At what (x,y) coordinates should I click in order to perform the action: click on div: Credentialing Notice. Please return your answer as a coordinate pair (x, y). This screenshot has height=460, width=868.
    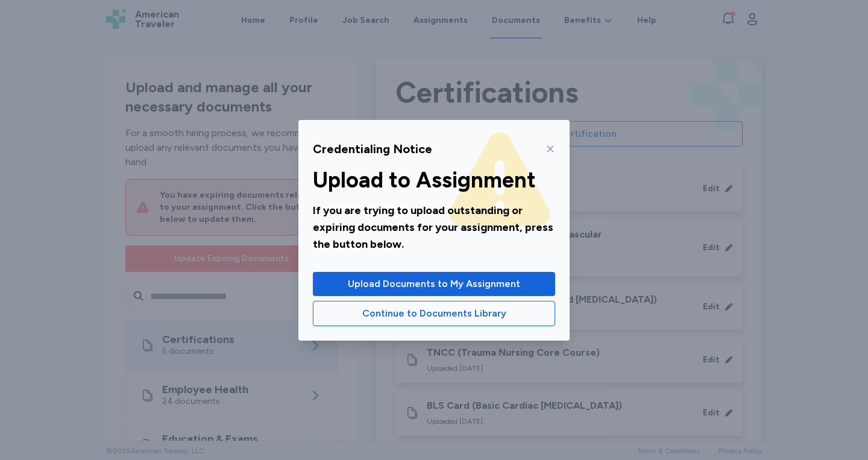
    Looking at the image, I should click on (372, 149).